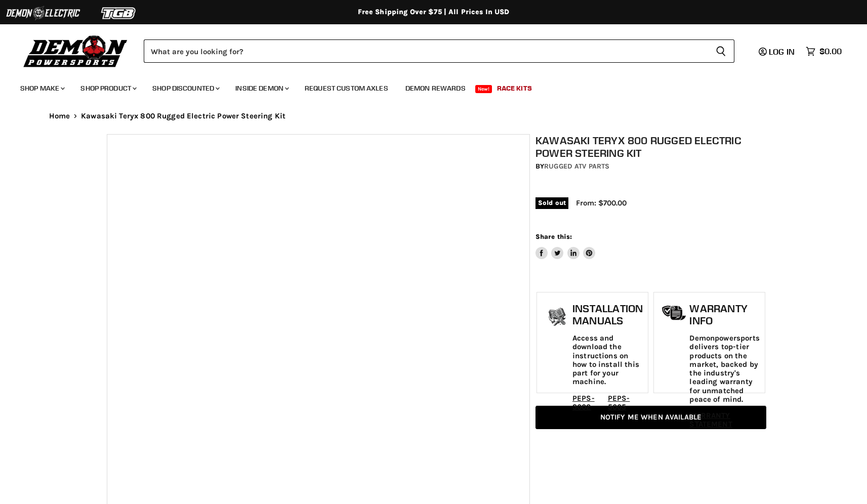 The image size is (867, 504). I want to click on a: WARRANTY STATEMENT, so click(710, 419).